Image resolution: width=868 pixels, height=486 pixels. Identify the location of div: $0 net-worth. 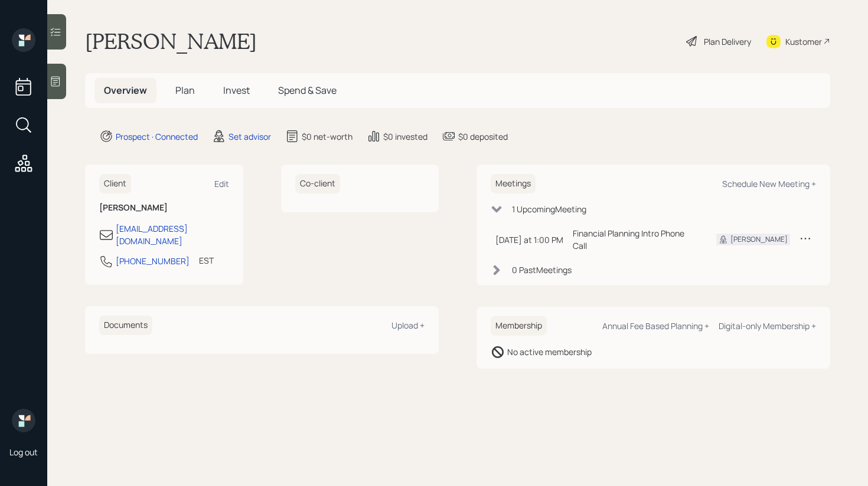
(327, 136).